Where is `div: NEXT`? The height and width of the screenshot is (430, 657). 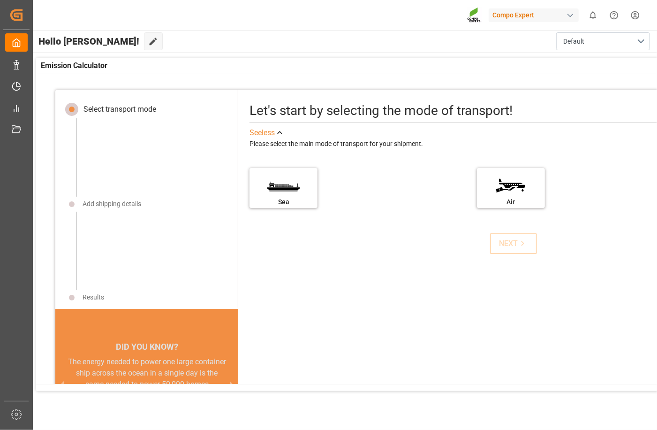 div: NEXT is located at coordinates (513, 243).